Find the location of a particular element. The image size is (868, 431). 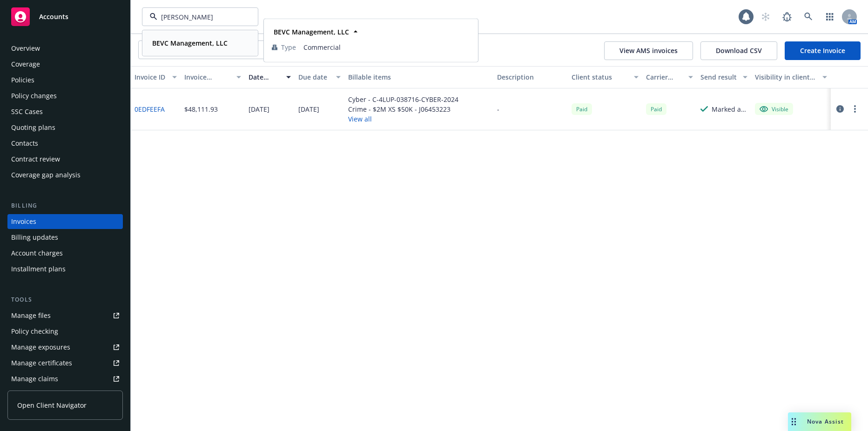

button: Nova Assist is located at coordinates (820, 422).